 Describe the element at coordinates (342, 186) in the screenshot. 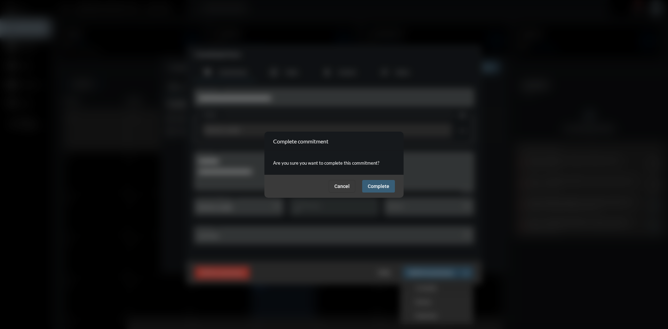

I see `button: Cancel` at that location.